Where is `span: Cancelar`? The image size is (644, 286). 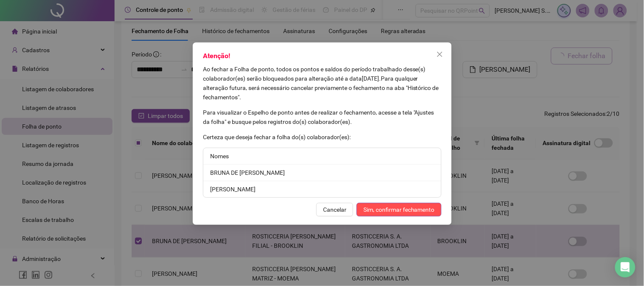
span: Cancelar is located at coordinates (334, 210).